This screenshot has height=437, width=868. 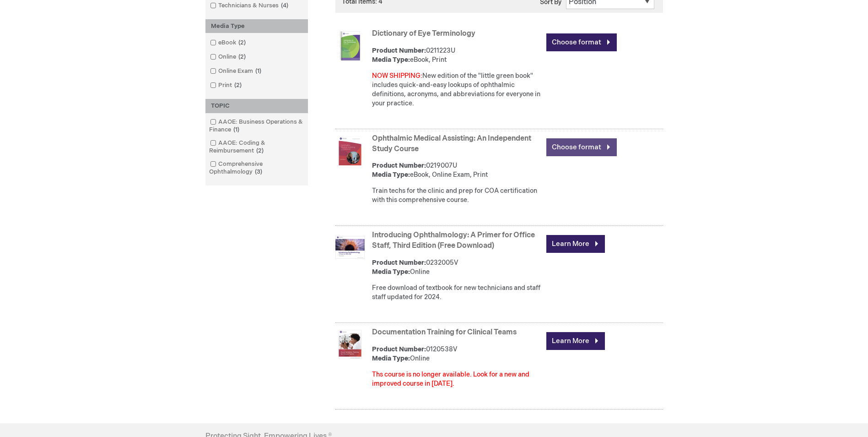 I want to click on div: New edition of the "little green book" includes quick-and-easy lookups of ophthalmic definitions,..., so click(x=457, y=89).